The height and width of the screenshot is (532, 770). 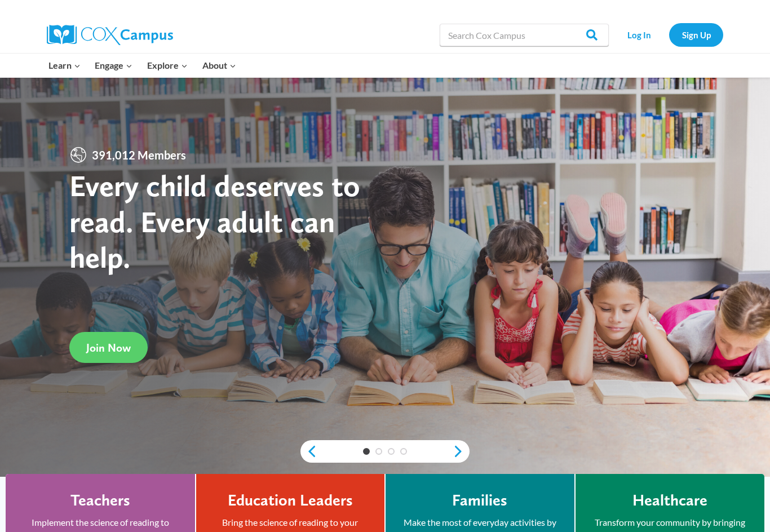 What do you see at coordinates (378, 452) in the screenshot?
I see `a: 2` at bounding box center [378, 452].